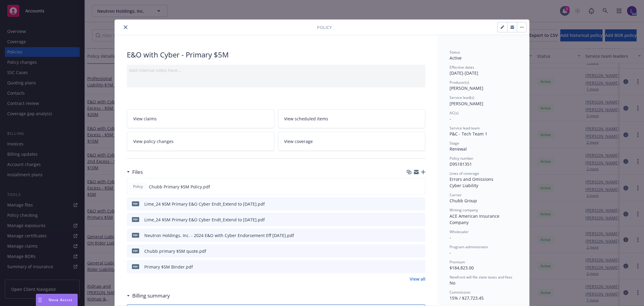 The height and width of the screenshot is (306, 644). What do you see at coordinates (461, 158) in the screenshot?
I see `span: Policy number` at bounding box center [461, 158].